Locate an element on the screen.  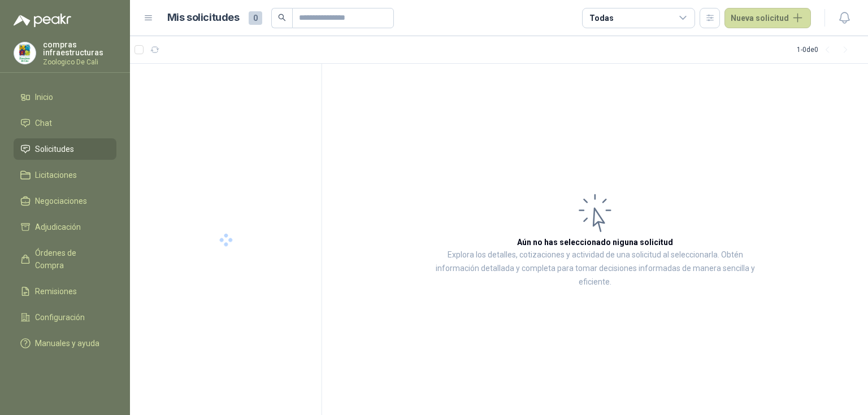
a: Adjudicación is located at coordinates (65, 227).